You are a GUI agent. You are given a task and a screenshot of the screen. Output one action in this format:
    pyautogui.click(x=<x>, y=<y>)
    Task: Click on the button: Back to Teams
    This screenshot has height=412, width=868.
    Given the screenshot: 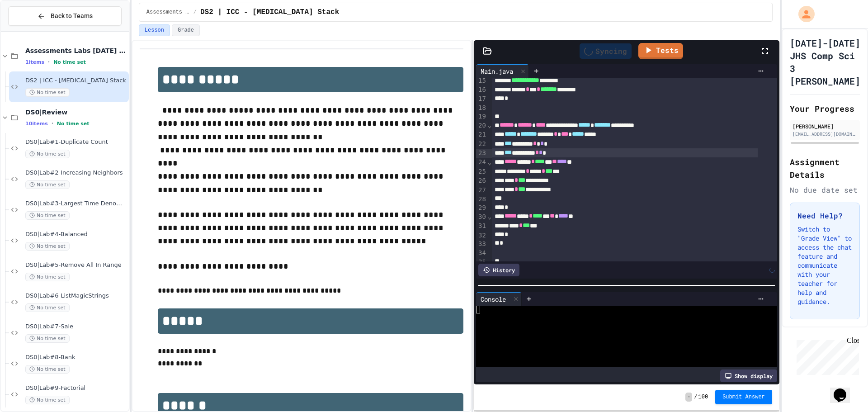 What is the action you would take?
    pyautogui.click(x=64, y=16)
    